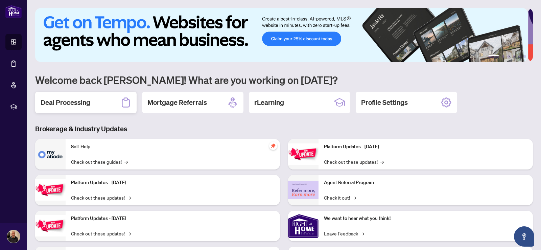 The width and height of the screenshot is (541, 250). Describe the element at coordinates (520, 57) in the screenshot. I see `button: 5` at that location.